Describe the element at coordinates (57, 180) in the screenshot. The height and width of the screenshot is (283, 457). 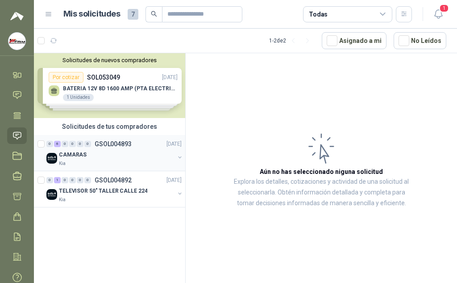
I see `div: 1` at that location.